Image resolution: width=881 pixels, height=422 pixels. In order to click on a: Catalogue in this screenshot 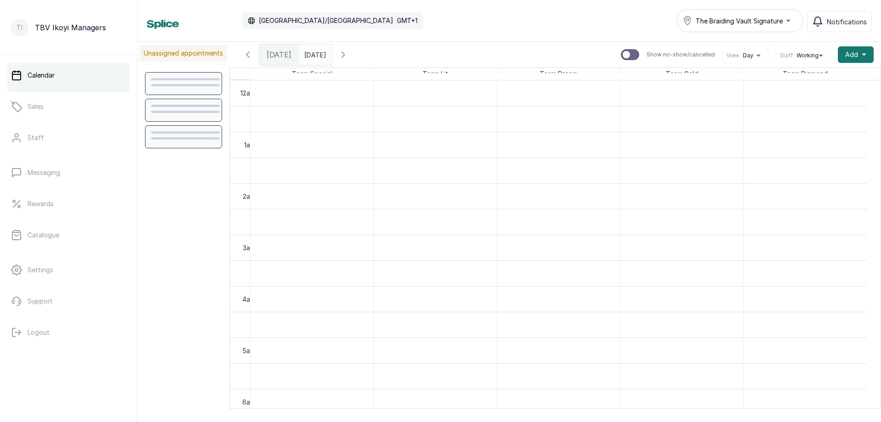, I will do `click(68, 235)`.